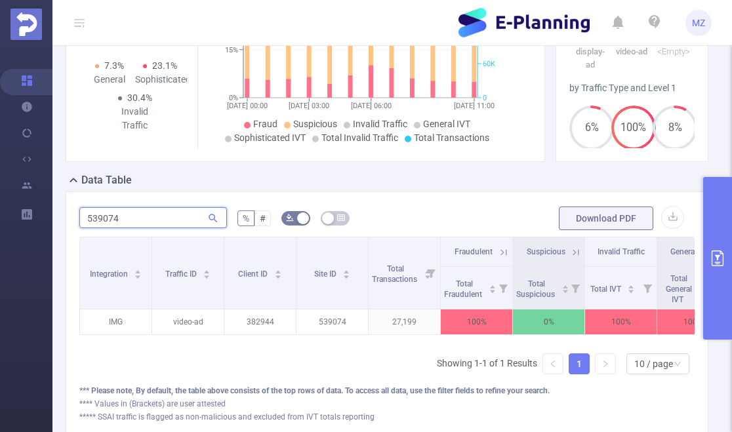 Image resolution: width=732 pixels, height=432 pixels. I want to click on tspan: 15%, so click(232, 50).